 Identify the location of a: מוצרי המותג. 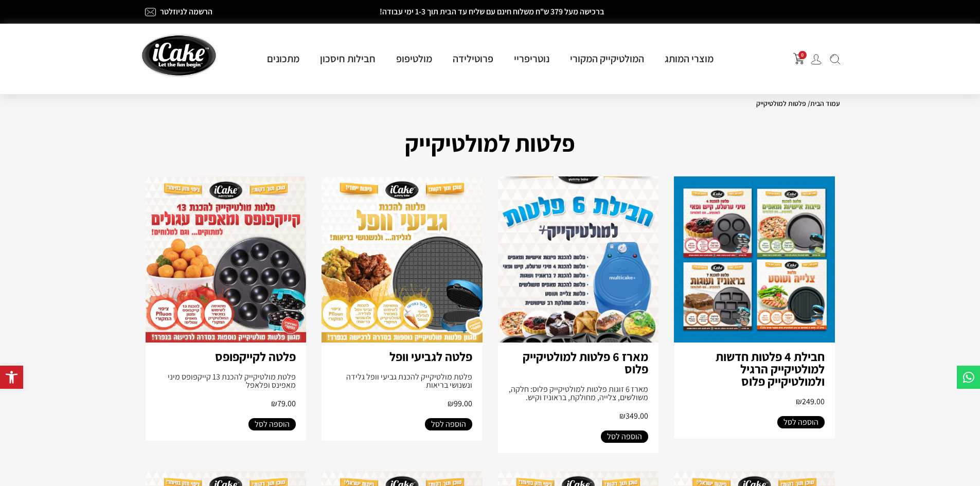
(689, 59).